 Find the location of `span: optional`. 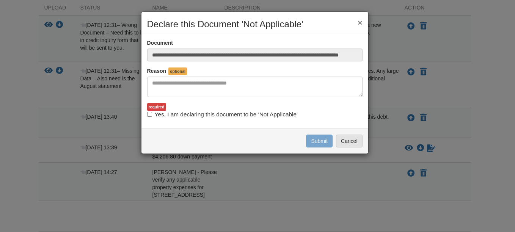

span: optional is located at coordinates (177, 71).